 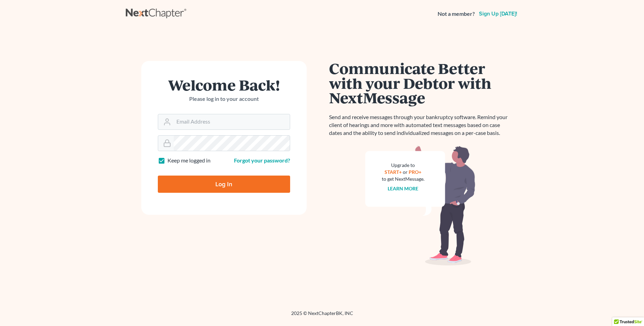 What do you see at coordinates (403, 188) in the screenshot?
I see `a: Learn more` at bounding box center [403, 188].